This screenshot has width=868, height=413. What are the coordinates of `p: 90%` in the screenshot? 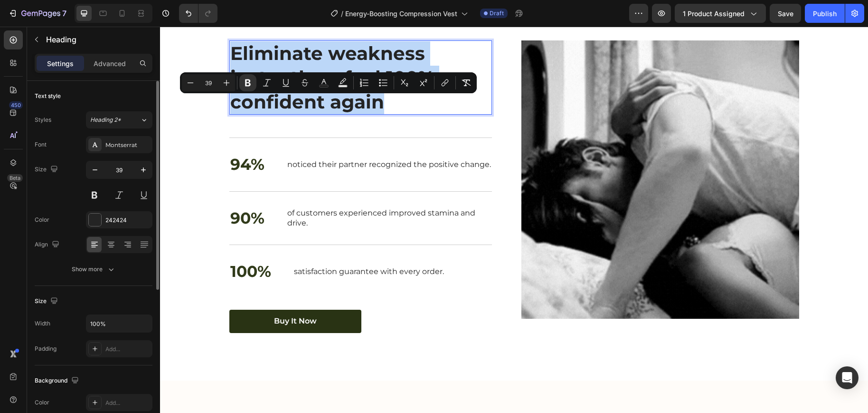 It's located at (87, 191).